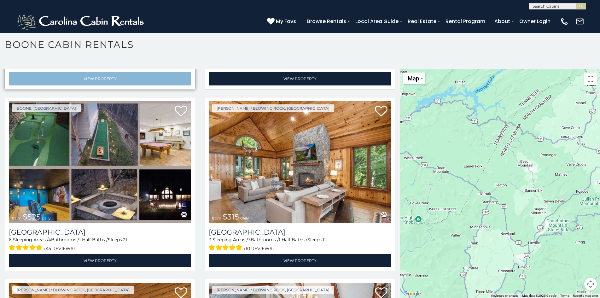  Describe the element at coordinates (60, 248) in the screenshot. I see `span: (45 reviews)` at that location.